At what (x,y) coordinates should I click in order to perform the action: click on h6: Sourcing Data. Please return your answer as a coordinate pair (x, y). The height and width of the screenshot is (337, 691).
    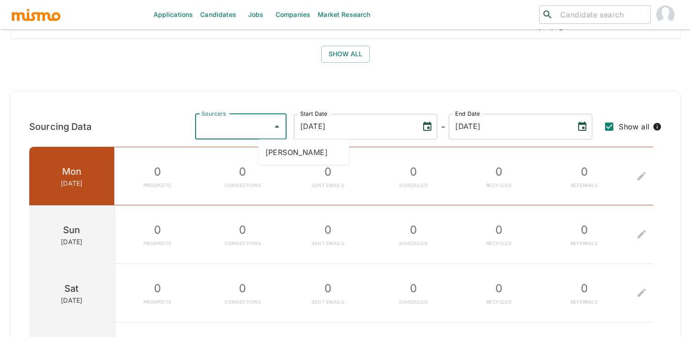
    Looking at the image, I should click on (60, 127).